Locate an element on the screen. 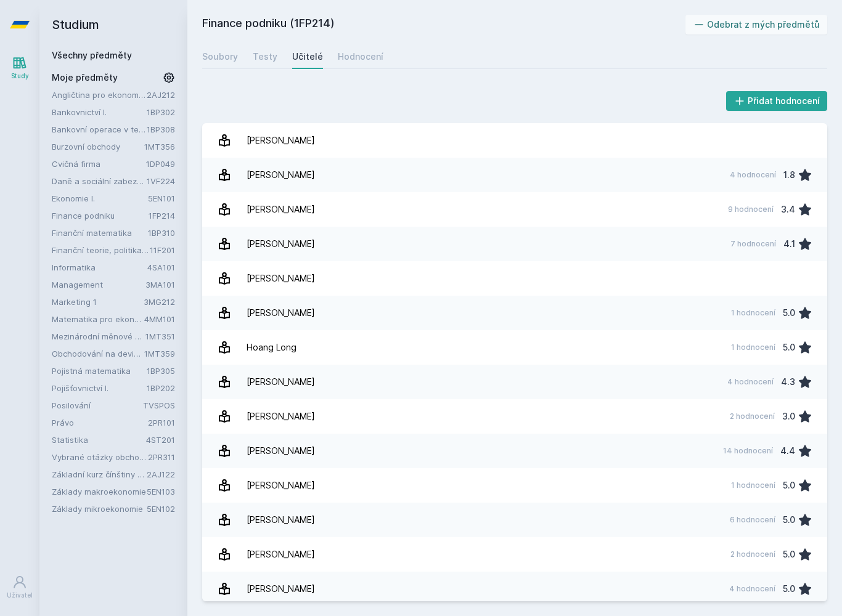 This screenshot has width=842, height=616. a: Učitelé is located at coordinates (308, 57).